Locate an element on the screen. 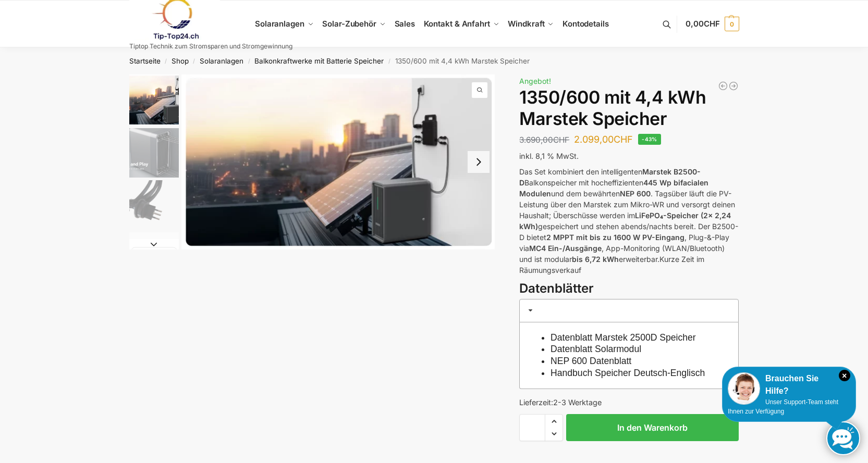  a: Startseite is located at coordinates (145, 61).